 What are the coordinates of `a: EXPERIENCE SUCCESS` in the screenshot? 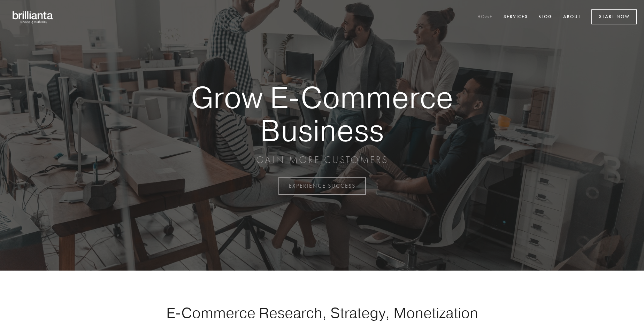 It's located at (322, 186).